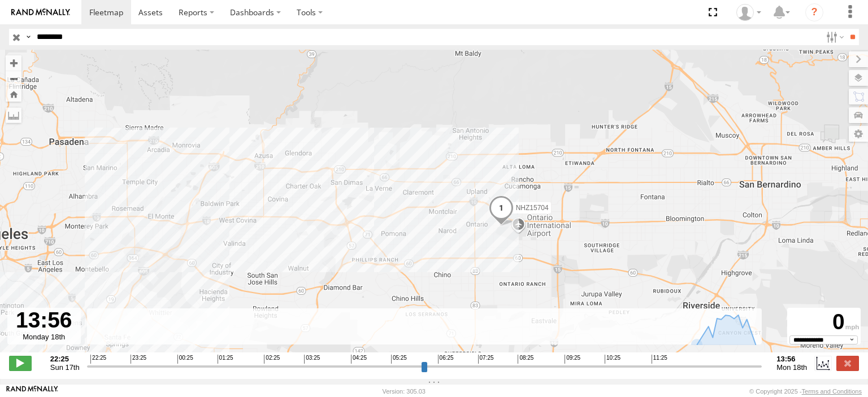 This screenshot has width=868, height=397. What do you see at coordinates (138, 359) in the screenshot?
I see `span: 23:25` at bounding box center [138, 359].